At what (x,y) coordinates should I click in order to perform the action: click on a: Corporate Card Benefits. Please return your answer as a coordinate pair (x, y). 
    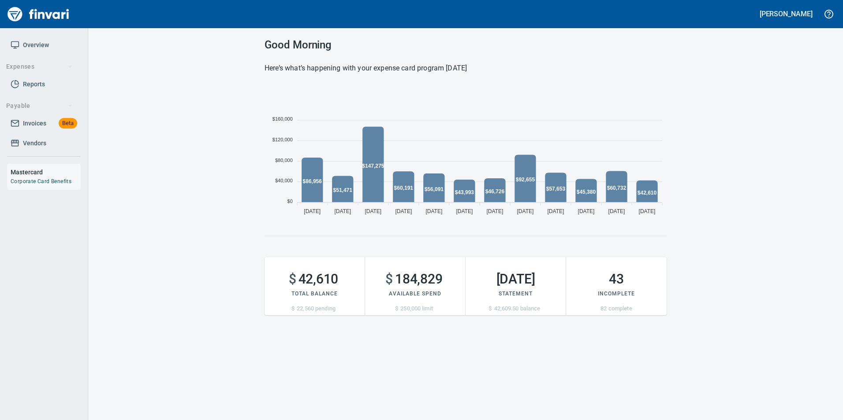
    Looking at the image, I should click on (41, 182).